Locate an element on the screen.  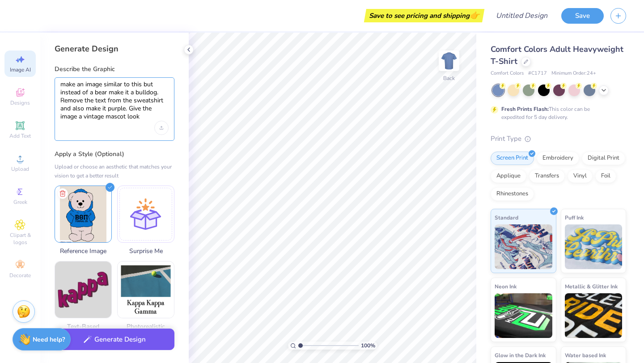
div: Upload or choose an aesthetic that matches your vision to get a better result is located at coordinates (114, 172).